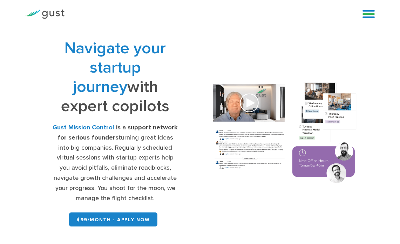  What do you see at coordinates (115, 67) in the screenshot?
I see `span: Navigate your startup journey` at bounding box center [115, 67].